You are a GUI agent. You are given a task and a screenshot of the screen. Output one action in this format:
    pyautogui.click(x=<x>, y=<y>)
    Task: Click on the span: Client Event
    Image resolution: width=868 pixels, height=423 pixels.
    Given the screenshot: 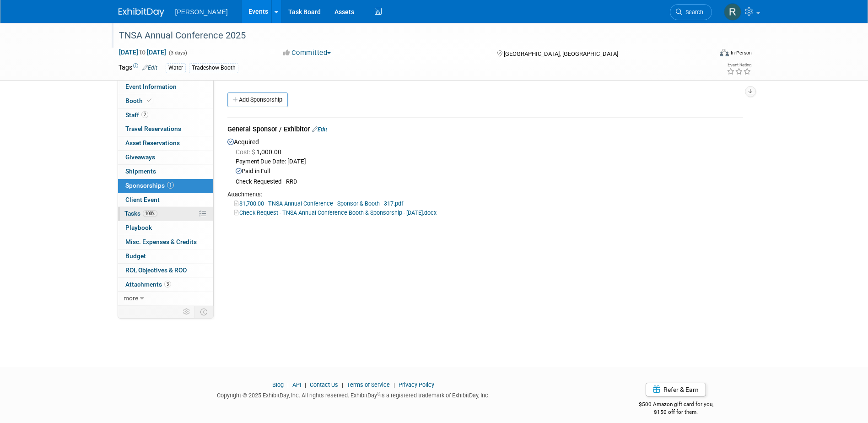 What is the action you would take?
    pyautogui.click(x=142, y=200)
    